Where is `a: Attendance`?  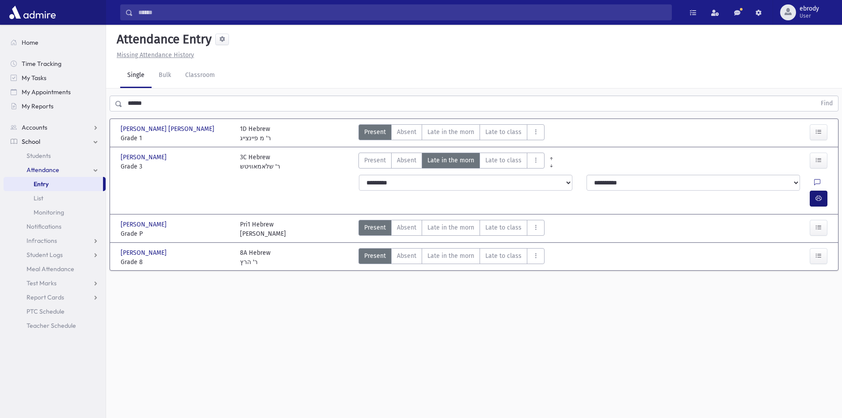
a: Attendance is located at coordinates (54, 170).